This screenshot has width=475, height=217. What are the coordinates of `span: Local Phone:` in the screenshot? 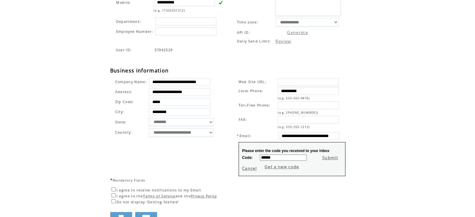 It's located at (251, 91).